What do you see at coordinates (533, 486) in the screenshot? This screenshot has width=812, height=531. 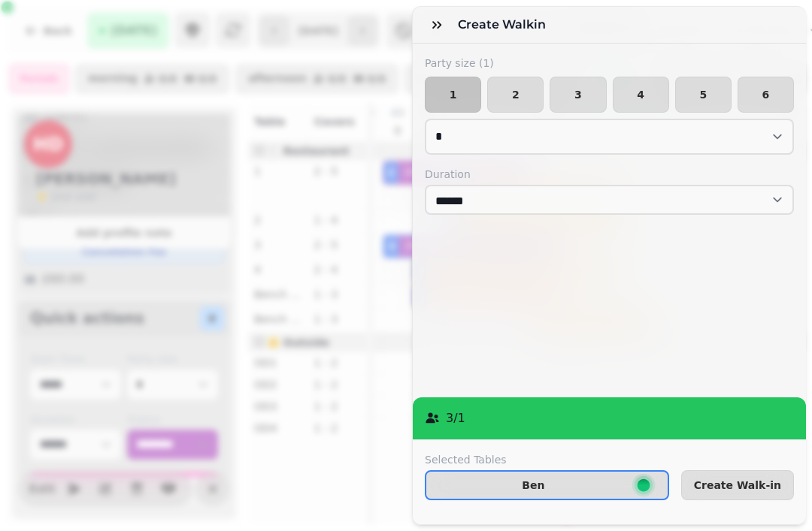 I see `p: Ben` at bounding box center [533, 486].